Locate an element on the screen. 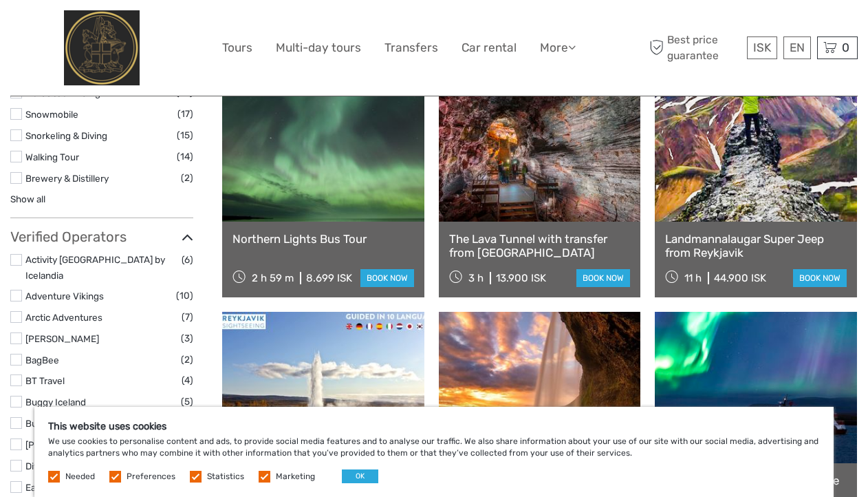  span: 3 h is located at coordinates (476, 278).